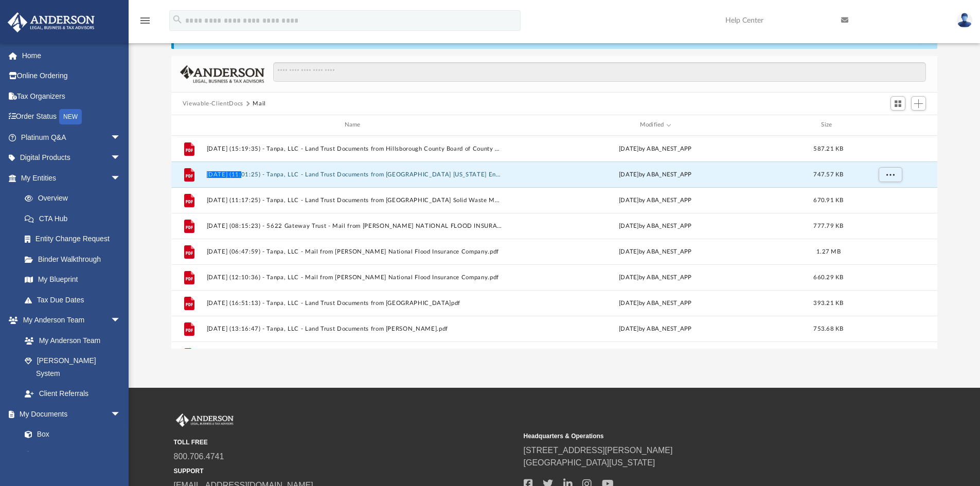  What do you see at coordinates (828, 174) in the screenshot?
I see `span: 747.57 KB` at bounding box center [828, 174].